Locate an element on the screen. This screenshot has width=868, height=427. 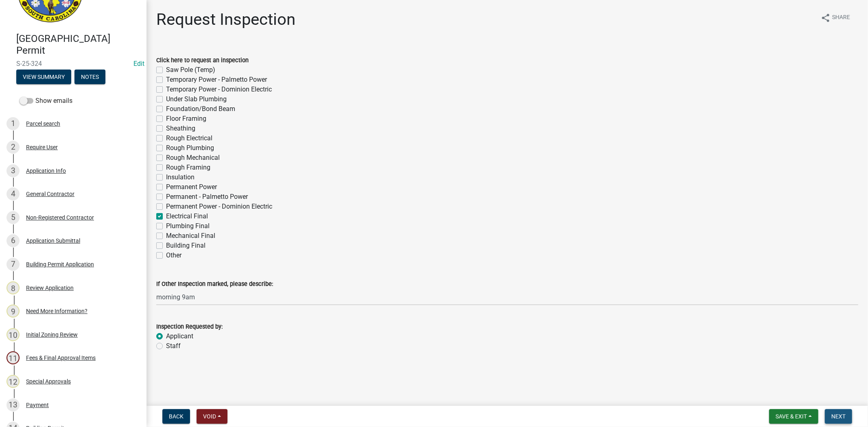
label: Saw Pole (Temp) is located at coordinates (190, 70).